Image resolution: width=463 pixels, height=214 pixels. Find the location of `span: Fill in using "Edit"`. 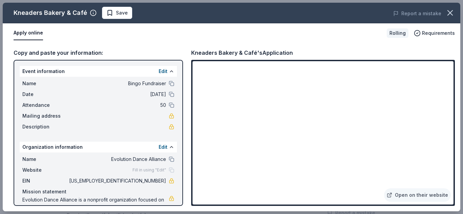

span: Fill in using "Edit" is located at coordinates (149, 170).